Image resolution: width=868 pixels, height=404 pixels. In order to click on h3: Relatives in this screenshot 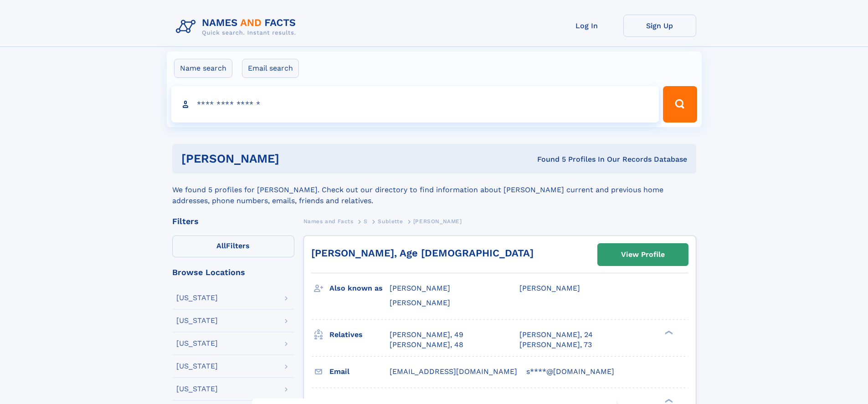, I will do `click(360, 335)`.